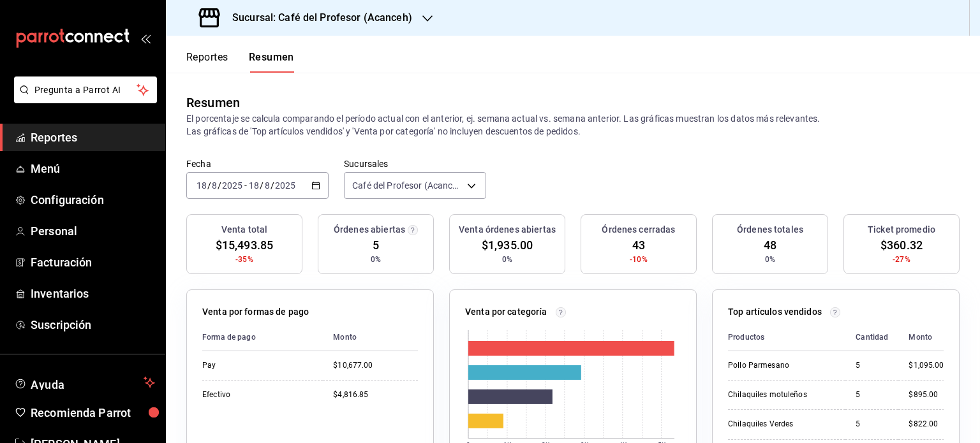 This screenshot has height=443, width=980. I want to click on span: Recomienda Parrot, so click(93, 413).